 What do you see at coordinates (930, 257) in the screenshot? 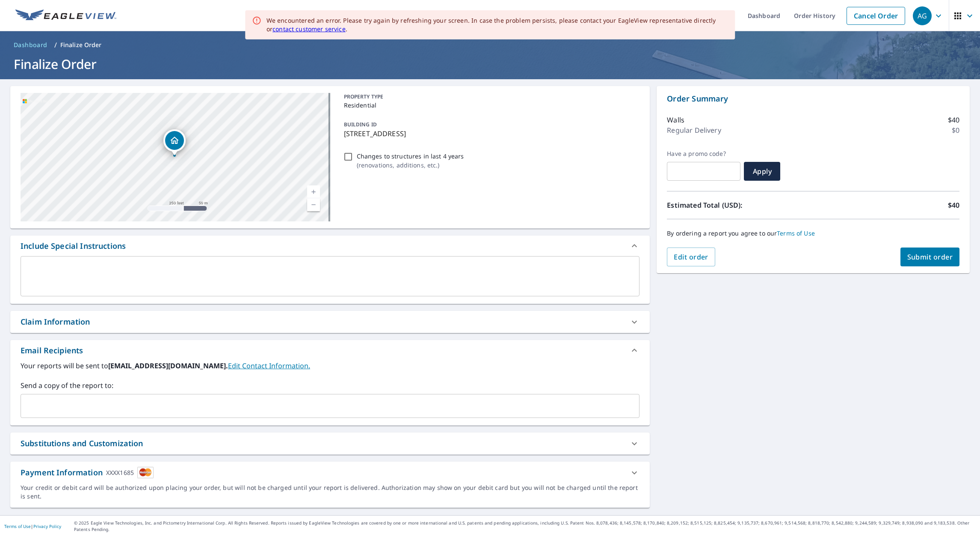
I see `button: Submit order` at bounding box center [930, 257].